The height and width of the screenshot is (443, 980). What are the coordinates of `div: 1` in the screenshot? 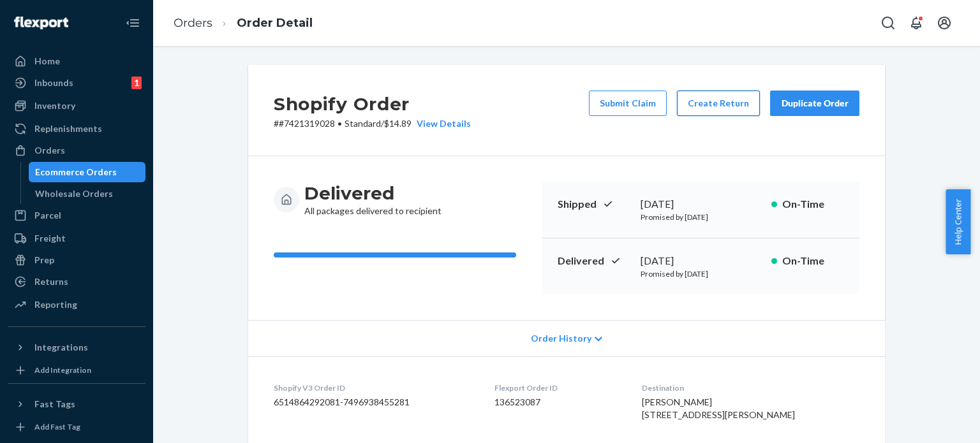 It's located at (137, 83).